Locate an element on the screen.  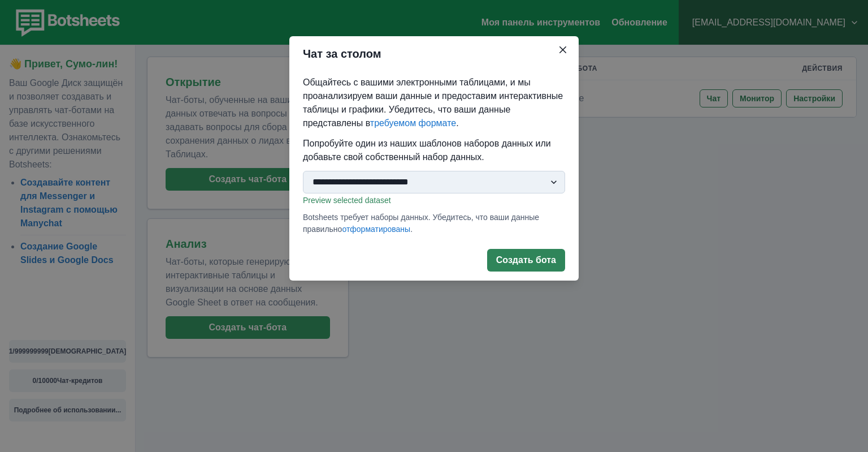
p: Общайтесь с вашими электронными таблицами, и мы проанализируем ваши данные и предоставим интеракт... is located at coordinates (434, 103).